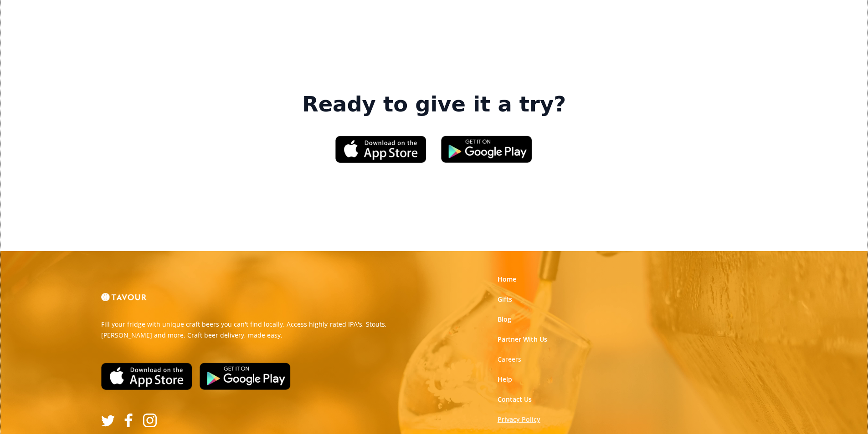 This screenshot has width=868, height=434. What do you see at coordinates (522, 339) in the screenshot?
I see `a: Partner With Us` at bounding box center [522, 339].